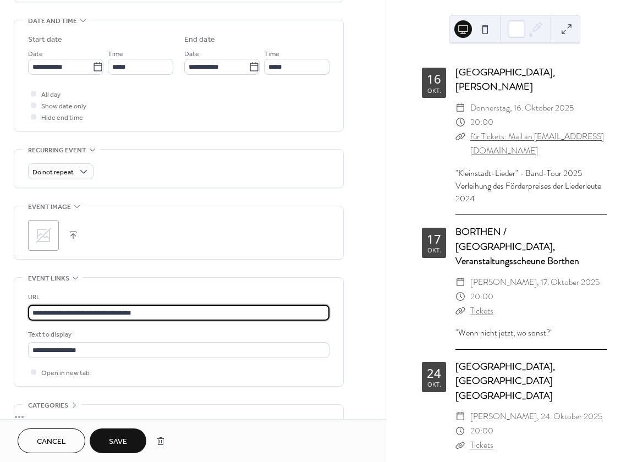 This screenshot has width=643, height=462. Describe the element at coordinates (178, 335) in the screenshot. I see `div: Text to display` at that location.